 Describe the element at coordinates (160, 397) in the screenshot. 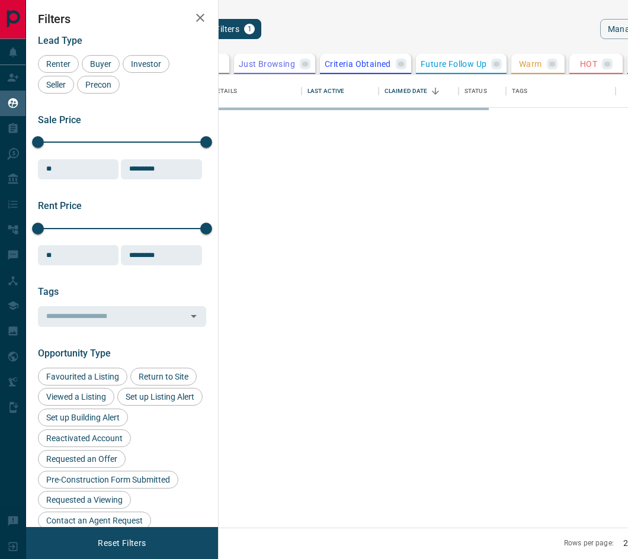

I see `div: Set up Listing Alert` at that location.